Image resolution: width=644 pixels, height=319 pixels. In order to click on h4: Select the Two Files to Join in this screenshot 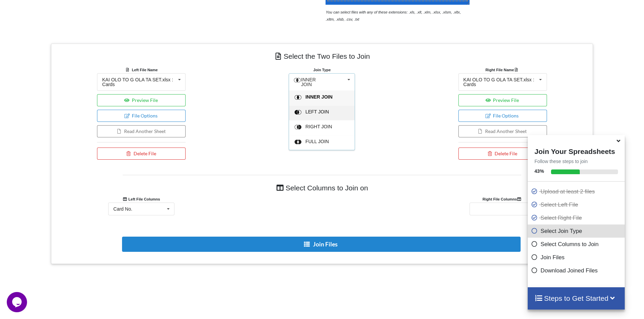, I will do `click(322, 56)`.